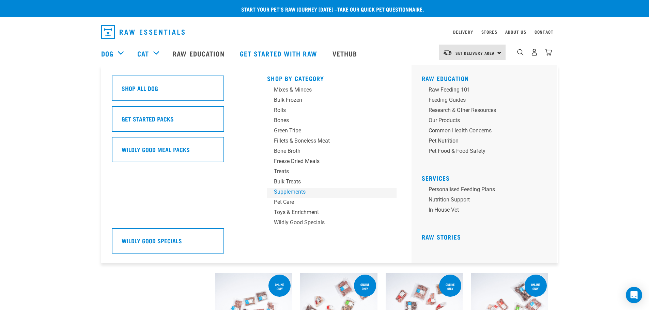  Describe the element at coordinates (486, 201) in the screenshot. I see `a: Nutrition Support` at that location.